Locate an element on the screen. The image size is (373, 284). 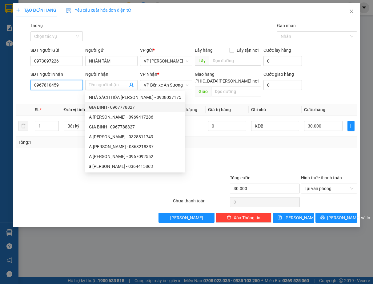
span: Tổng cước is located at coordinates (240, 178).